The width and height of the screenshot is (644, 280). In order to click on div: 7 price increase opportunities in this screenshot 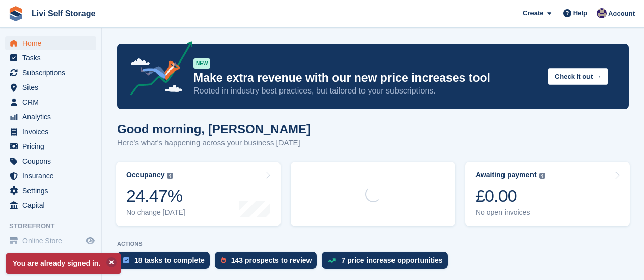, I will do `click(392, 260)`.